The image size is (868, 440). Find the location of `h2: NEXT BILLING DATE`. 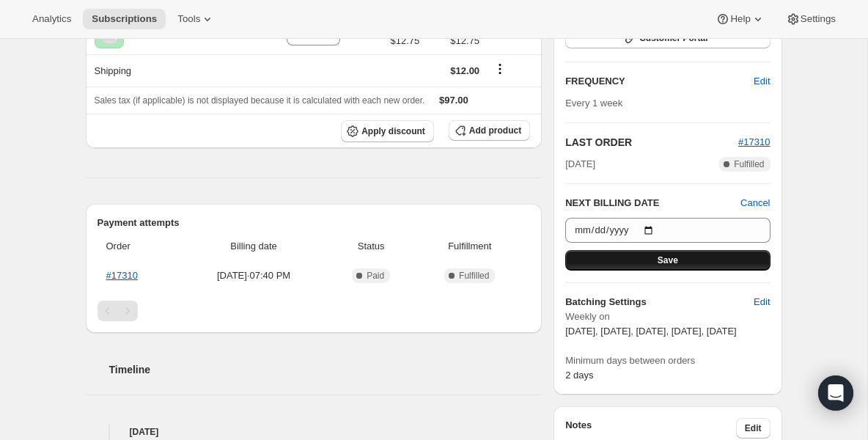

h2: NEXT BILLING DATE is located at coordinates (652, 203).